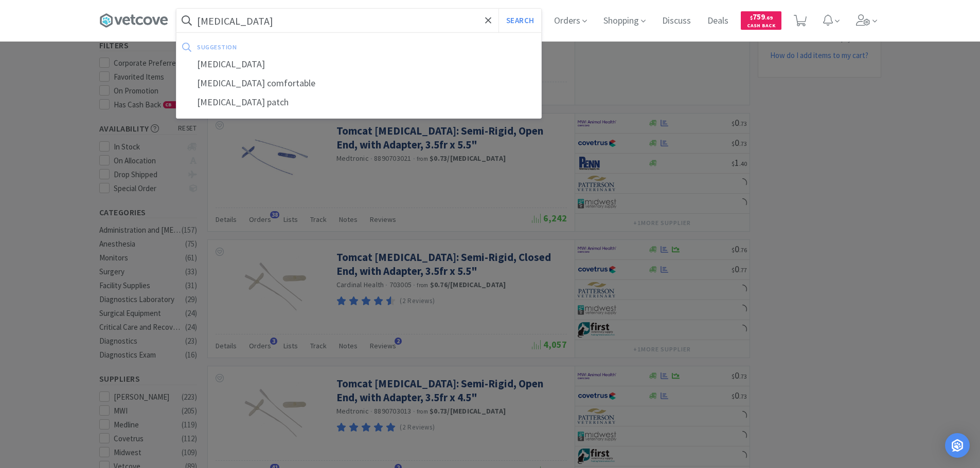 The width and height of the screenshot is (980, 468). Describe the element at coordinates (291, 46) in the screenshot. I see `div: suggestion` at that location.